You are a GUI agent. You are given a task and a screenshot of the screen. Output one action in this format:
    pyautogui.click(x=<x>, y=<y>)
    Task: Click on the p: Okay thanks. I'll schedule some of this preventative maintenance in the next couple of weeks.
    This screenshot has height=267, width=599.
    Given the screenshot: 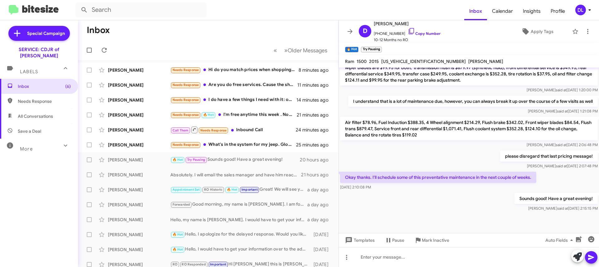 What is the action you would take?
    pyautogui.click(x=438, y=177)
    